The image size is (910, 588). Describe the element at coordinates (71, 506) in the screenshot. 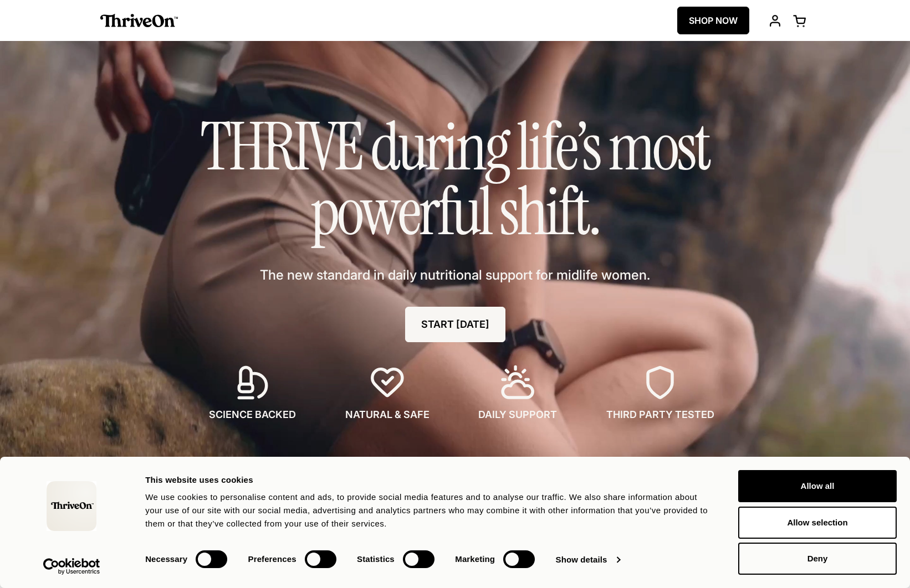

I see `img: logo` at that location.